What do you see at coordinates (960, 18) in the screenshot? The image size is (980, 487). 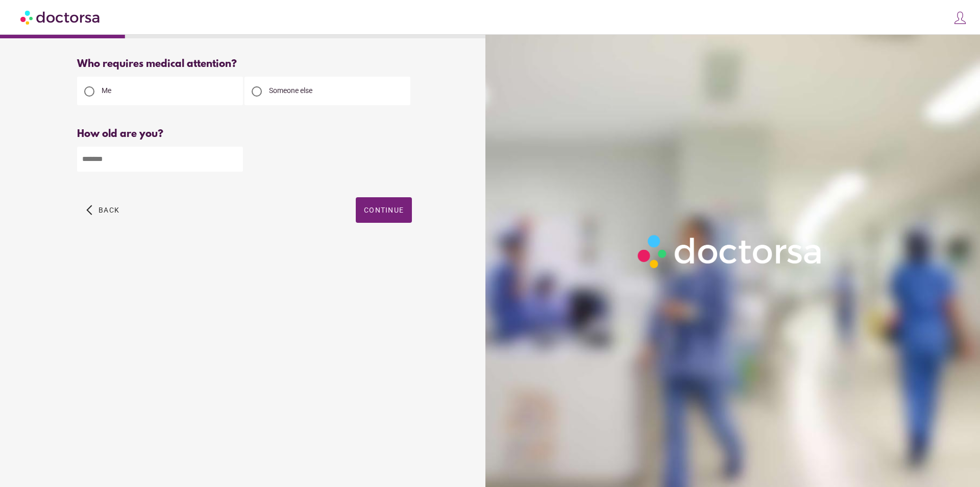 I see `img: icons8-customer-100.png` at bounding box center [960, 18].